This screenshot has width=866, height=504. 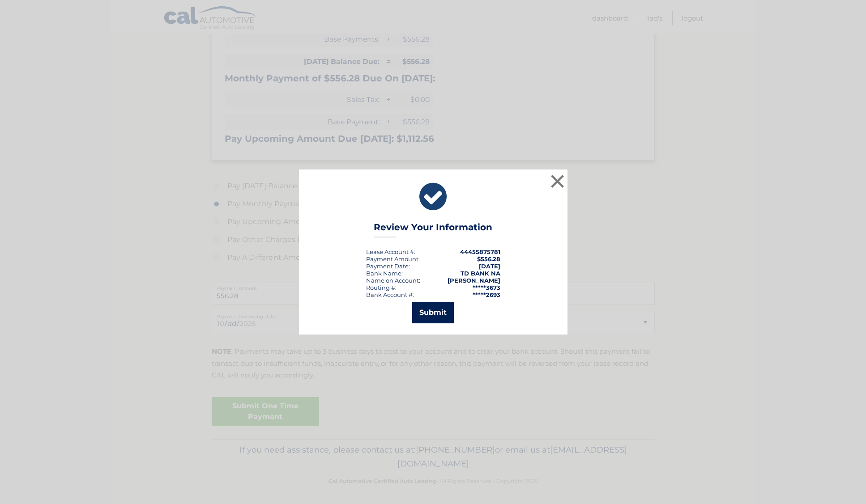 I want to click on span: Payment Date, so click(x=387, y=266).